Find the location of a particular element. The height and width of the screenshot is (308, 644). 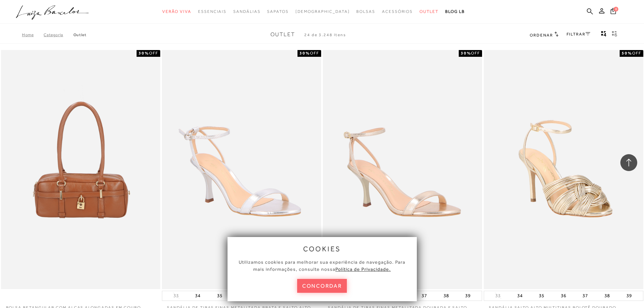

span: Ordenar is located at coordinates (541, 35).